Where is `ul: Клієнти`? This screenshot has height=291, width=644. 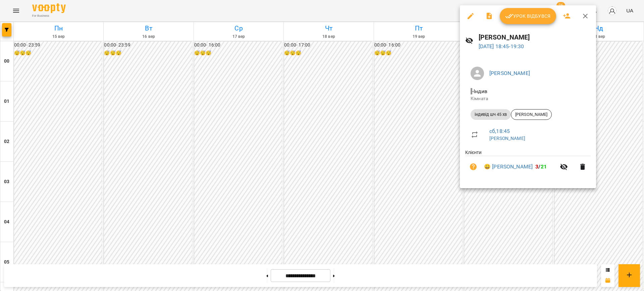 ul: Клієнти is located at coordinates (528, 164).